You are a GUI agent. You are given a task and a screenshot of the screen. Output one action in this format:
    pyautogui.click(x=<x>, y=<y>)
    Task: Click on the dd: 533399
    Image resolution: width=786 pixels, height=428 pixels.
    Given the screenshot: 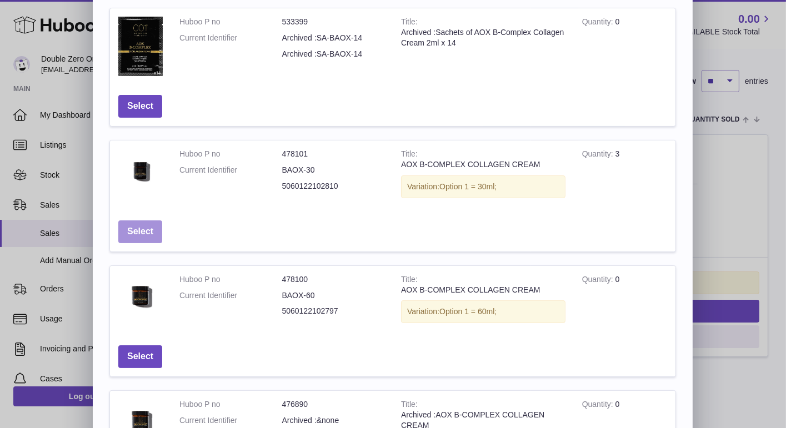 What is the action you would take?
    pyautogui.click(x=333, y=22)
    